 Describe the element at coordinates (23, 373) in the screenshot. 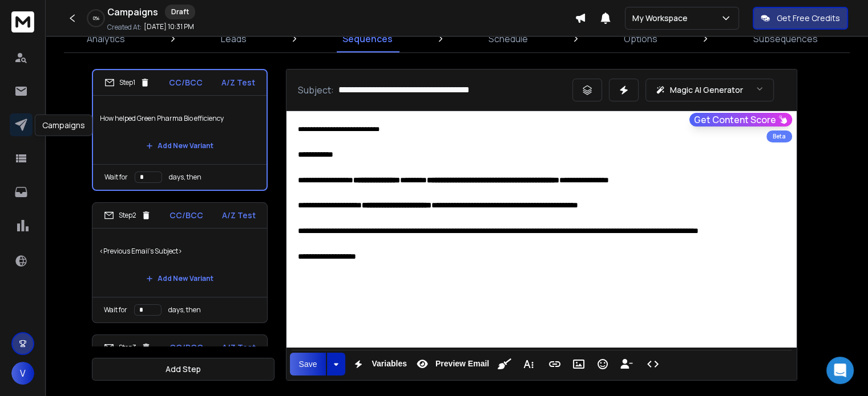

I see `button: V` at that location.